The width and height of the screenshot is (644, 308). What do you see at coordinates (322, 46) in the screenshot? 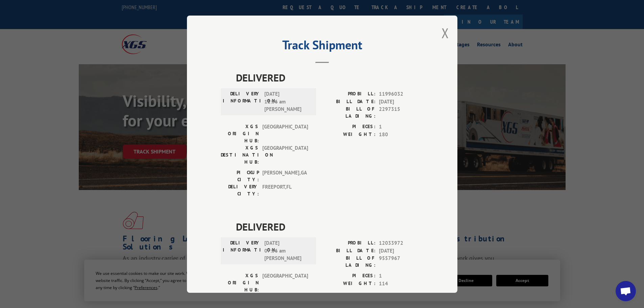
I see `h2: Track Shipment` at bounding box center [322, 46].